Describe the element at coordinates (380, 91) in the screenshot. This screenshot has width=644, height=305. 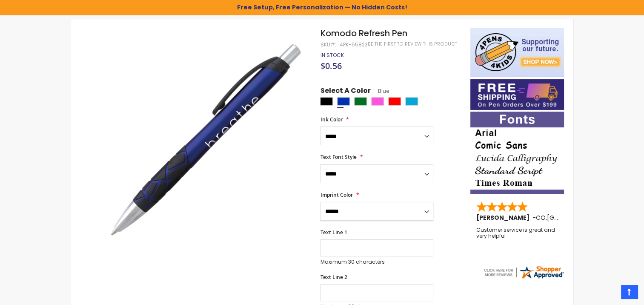
I see `span: Blue` at that location.